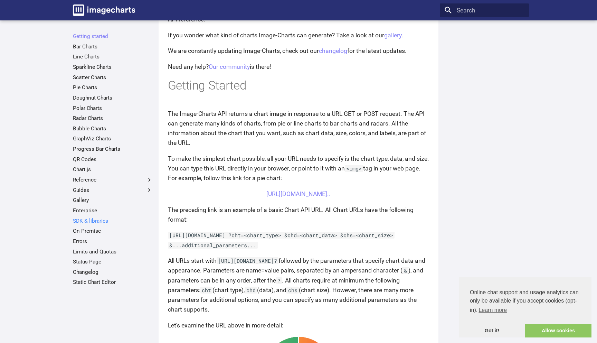 This screenshot has height=343, width=597. What do you see at coordinates (113, 261) in the screenshot?
I see `a: Status Page` at bounding box center [113, 261].